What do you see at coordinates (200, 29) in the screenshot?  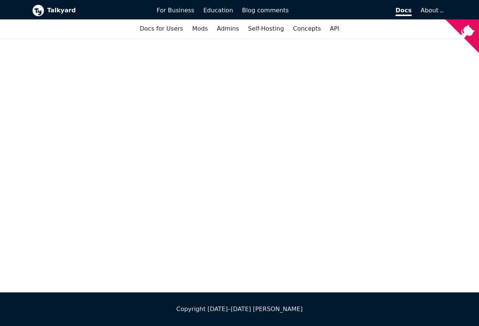 I see `a: Mods` at bounding box center [200, 29].